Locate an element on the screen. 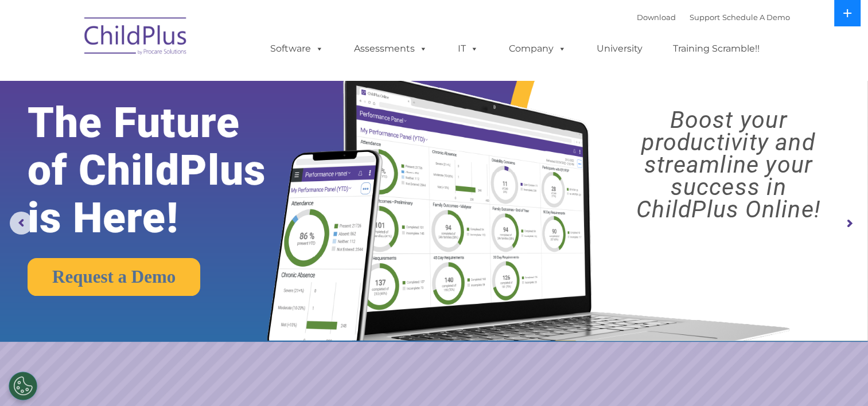 The image size is (868, 406). a: Support is located at coordinates (704, 17).